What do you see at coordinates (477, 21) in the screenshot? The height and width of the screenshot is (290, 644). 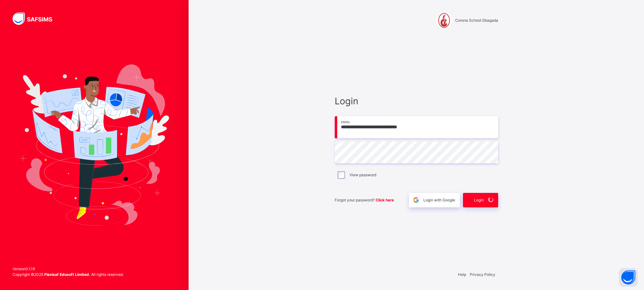 I see `span: Corona School Gbagada` at bounding box center [477, 21].